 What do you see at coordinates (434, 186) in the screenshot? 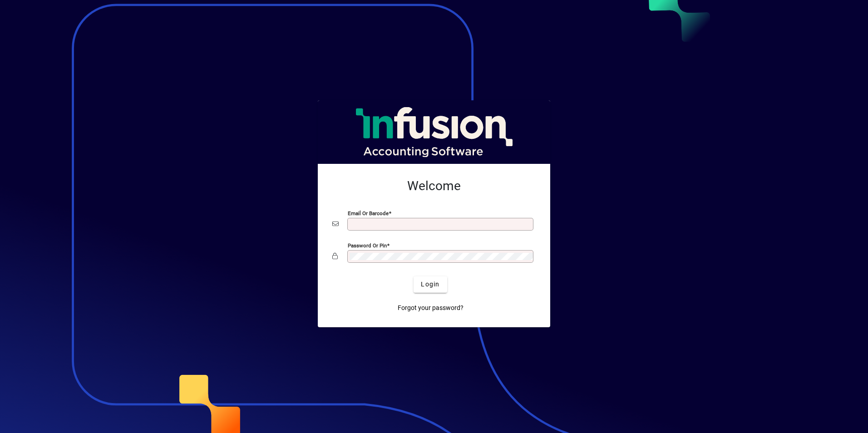
I see `h2: Welcome` at bounding box center [434, 186].